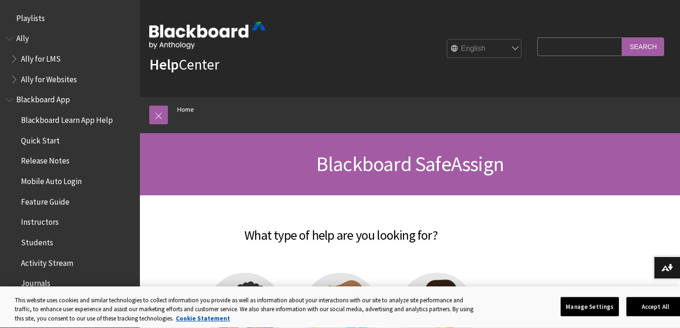 The image size is (680, 328). What do you see at coordinates (203, 318) in the screenshot?
I see `a: More information about your privacy, opens in a new tab` at bounding box center [203, 318].